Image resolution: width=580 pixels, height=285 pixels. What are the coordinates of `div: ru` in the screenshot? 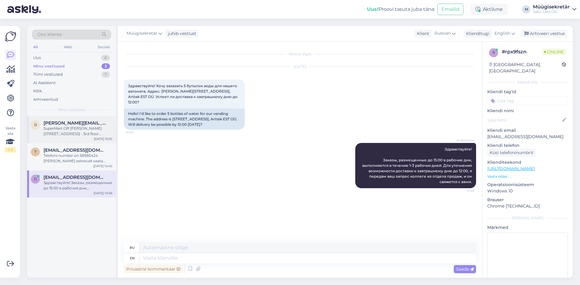 It's located at (132, 248).